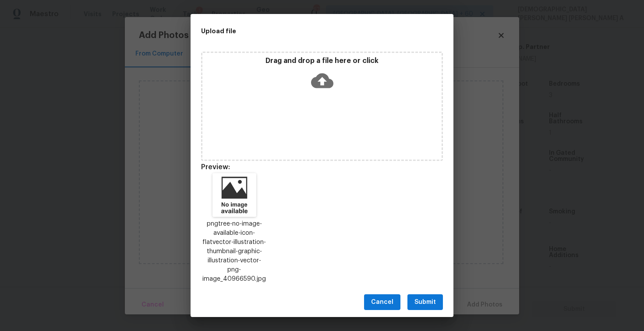 This screenshot has width=644, height=331. Describe the element at coordinates (382, 302) in the screenshot. I see `button: Cancel` at that location.